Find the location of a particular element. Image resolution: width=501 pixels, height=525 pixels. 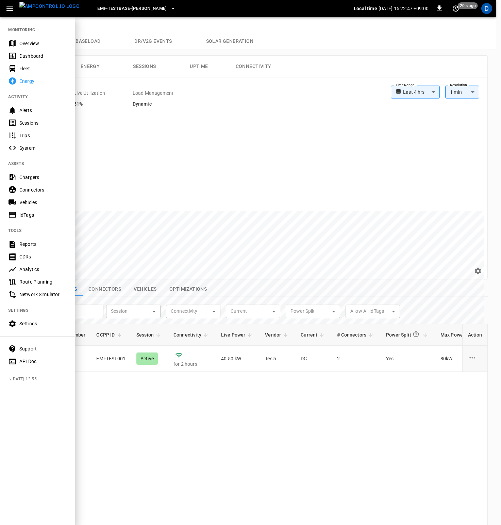

div: Route Planning is located at coordinates (43, 282).